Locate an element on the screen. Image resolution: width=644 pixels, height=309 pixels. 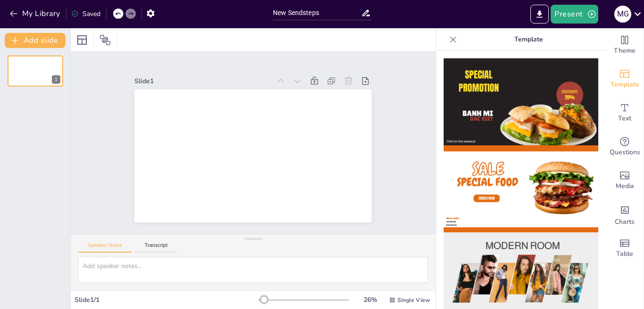
p: Template is located at coordinates (528, 39).